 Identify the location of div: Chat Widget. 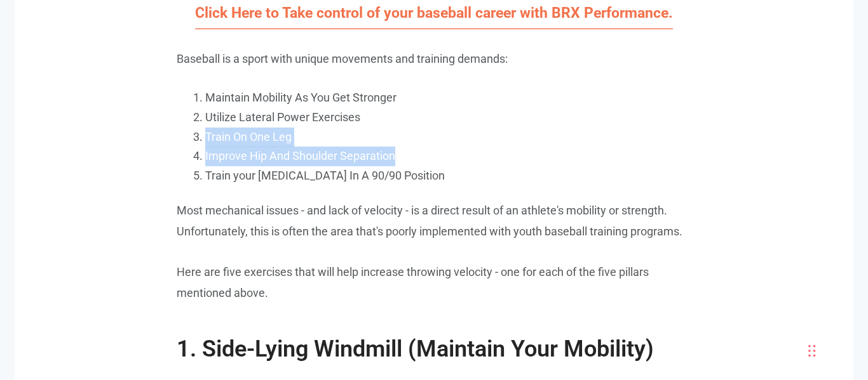
(777, 312).